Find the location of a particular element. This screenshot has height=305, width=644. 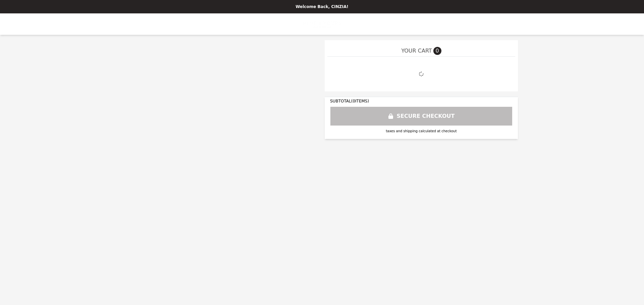

div: taxes and shipping calculated at checkout is located at coordinates (421, 131).